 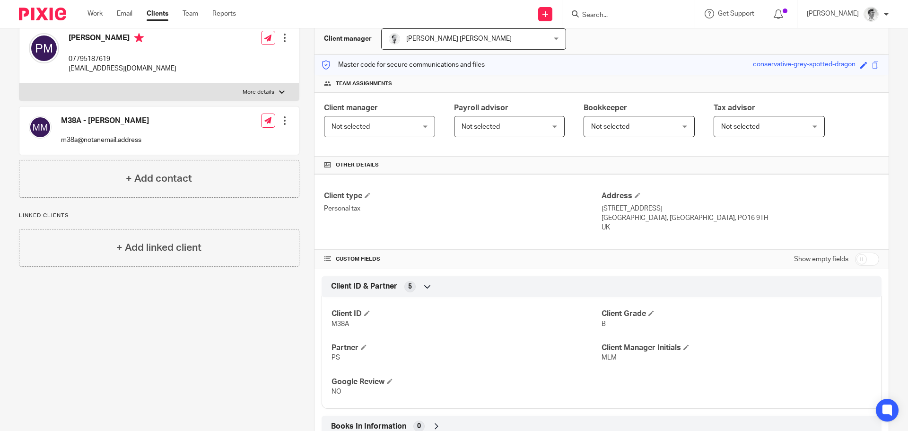 I want to click on a: Team, so click(x=190, y=14).